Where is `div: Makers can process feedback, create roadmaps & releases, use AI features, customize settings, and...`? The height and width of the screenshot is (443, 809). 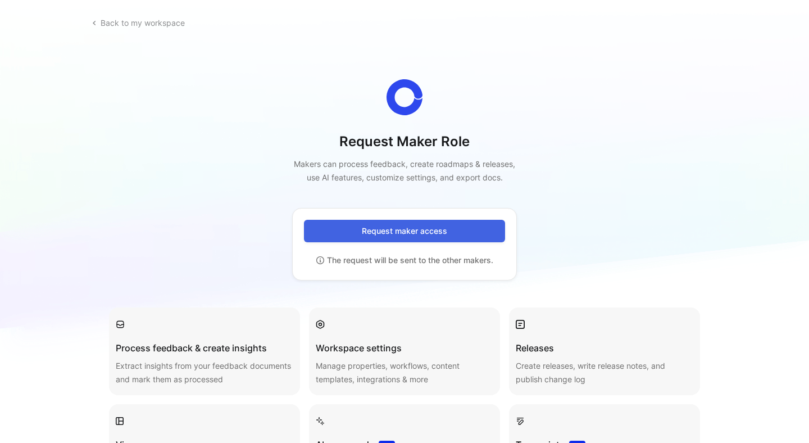 div: Makers can process feedback, create roadmaps & releases, use AI features, customize settings, and... is located at coordinates (405, 171).